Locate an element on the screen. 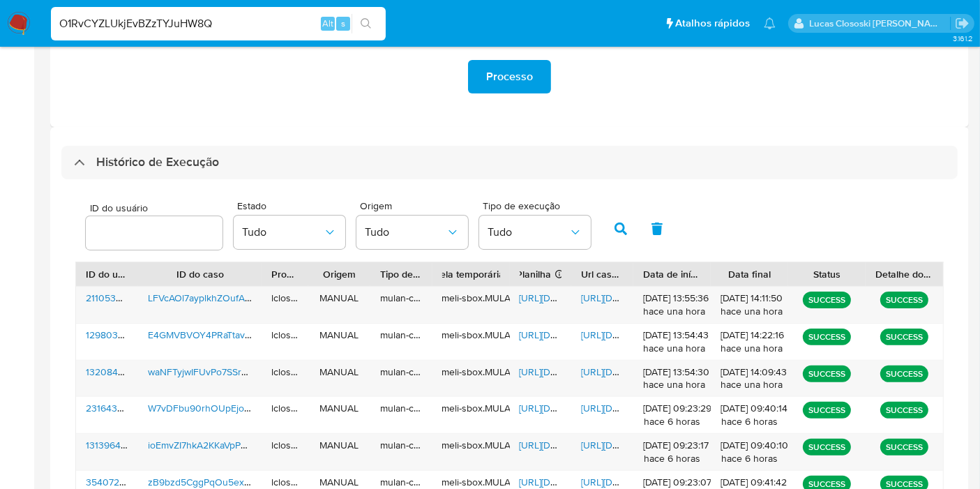 This screenshot has width=980, height=489. span: Atalhos rápidos is located at coordinates (713, 23).